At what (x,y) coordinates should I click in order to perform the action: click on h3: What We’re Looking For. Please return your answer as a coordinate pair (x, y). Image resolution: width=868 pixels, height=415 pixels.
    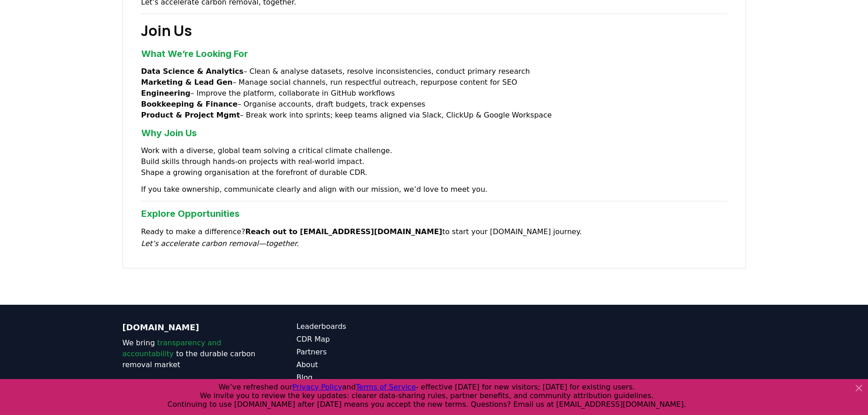
    Looking at the image, I should click on (434, 53).